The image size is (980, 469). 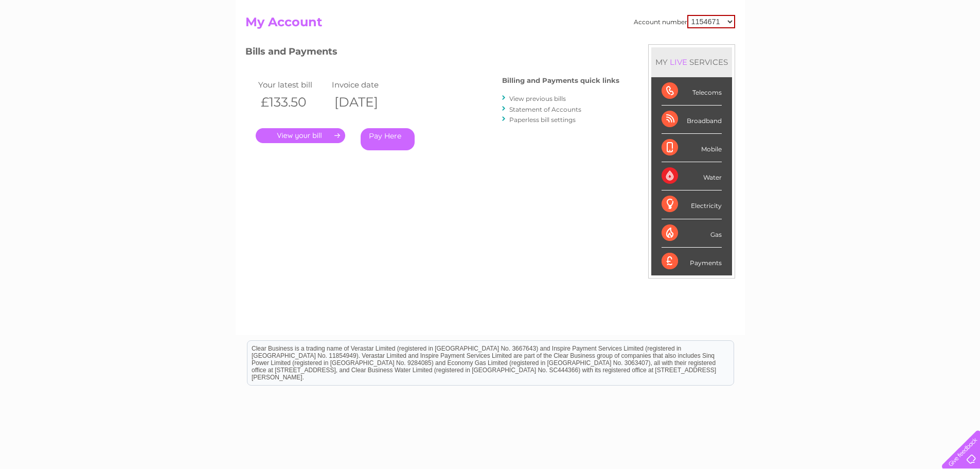 I want to click on a: Log out, so click(x=958, y=47).